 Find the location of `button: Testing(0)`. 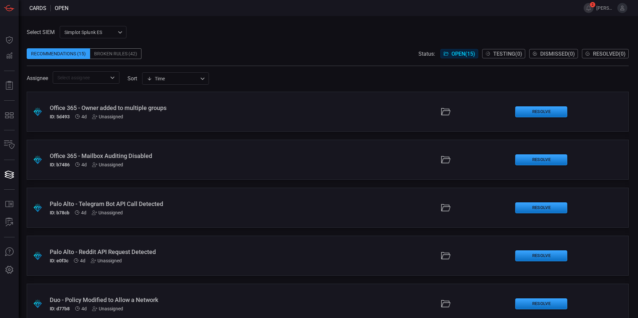

button: Testing(0) is located at coordinates (504, 54).